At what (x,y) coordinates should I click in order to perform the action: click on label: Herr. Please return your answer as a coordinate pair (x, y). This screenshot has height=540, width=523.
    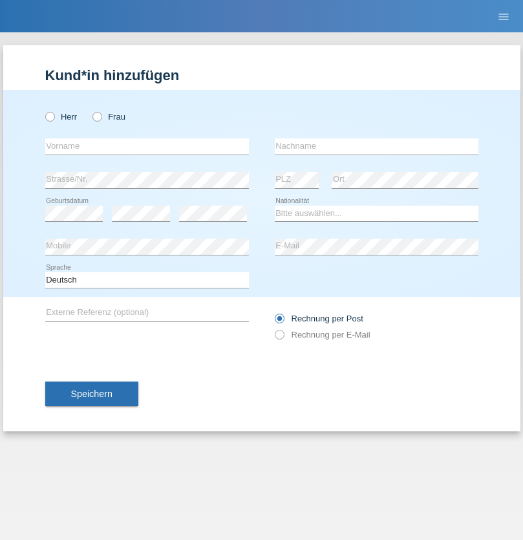
    Looking at the image, I should click on (61, 116).